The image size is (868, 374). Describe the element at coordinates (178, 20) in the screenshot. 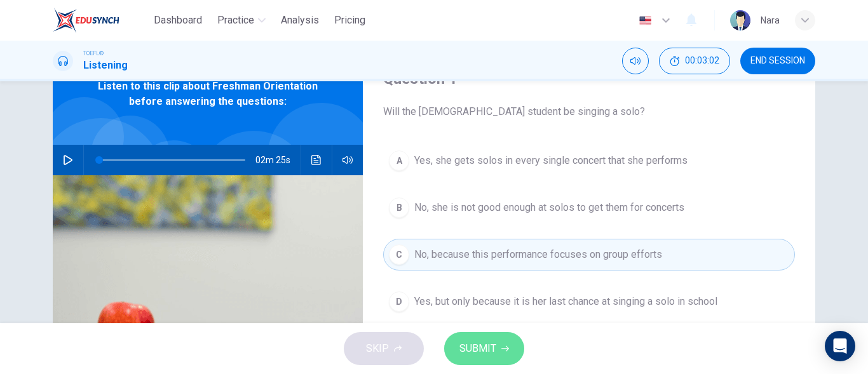

I see `span: Dashboard` at that location.